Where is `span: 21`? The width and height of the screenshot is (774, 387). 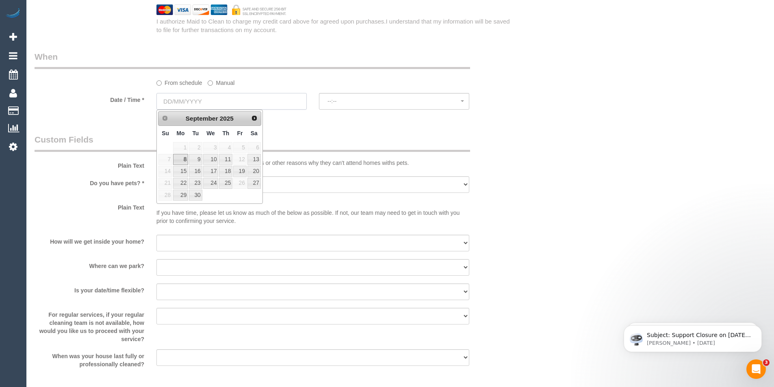 span: 21 is located at coordinates (165, 183).